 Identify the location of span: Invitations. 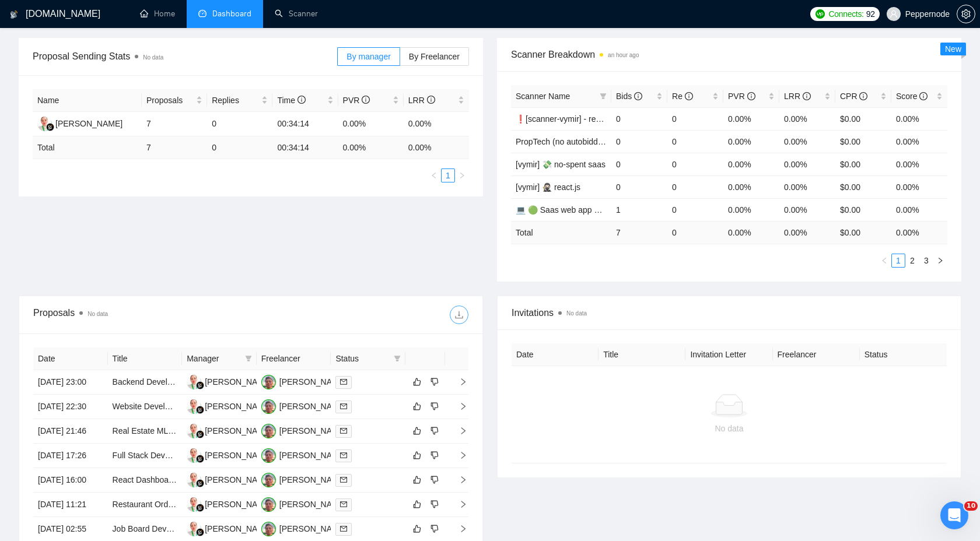
(729, 312).